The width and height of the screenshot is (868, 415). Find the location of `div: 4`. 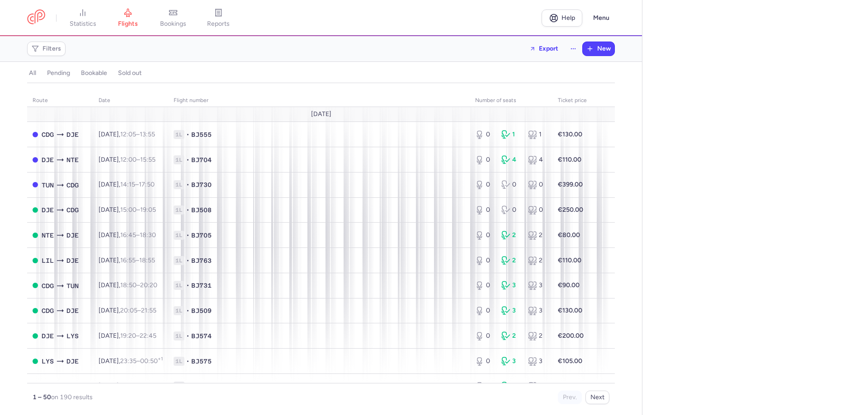

div: 4 is located at coordinates (511, 160).